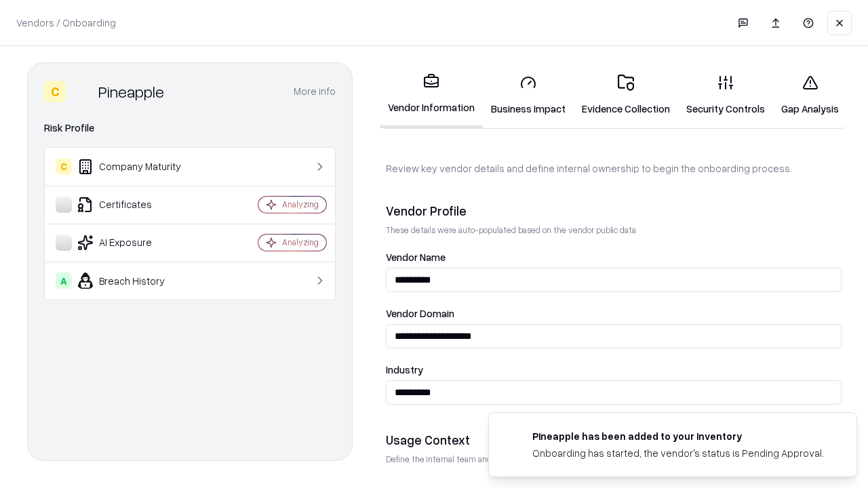 The width and height of the screenshot is (868, 488). Describe the element at coordinates (626, 95) in the screenshot. I see `a: Evidence Collection` at that location.